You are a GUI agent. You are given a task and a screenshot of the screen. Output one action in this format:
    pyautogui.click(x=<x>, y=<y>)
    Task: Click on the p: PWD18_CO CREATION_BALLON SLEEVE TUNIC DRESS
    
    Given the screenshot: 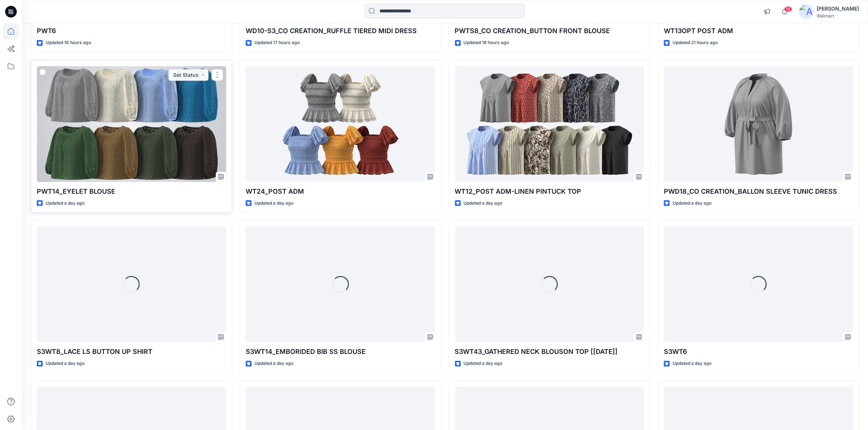 What is the action you would take?
    pyautogui.click(x=758, y=191)
    